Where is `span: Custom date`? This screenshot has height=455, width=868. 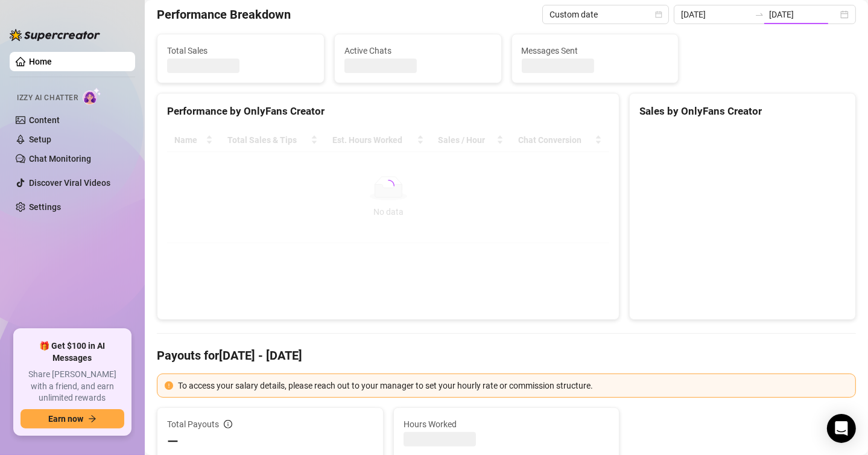 span: Custom date is located at coordinates (606, 15).